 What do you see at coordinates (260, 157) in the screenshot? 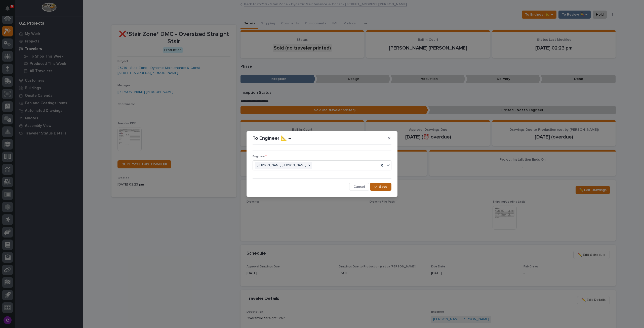
I see `span: Engineer` at bounding box center [260, 157].